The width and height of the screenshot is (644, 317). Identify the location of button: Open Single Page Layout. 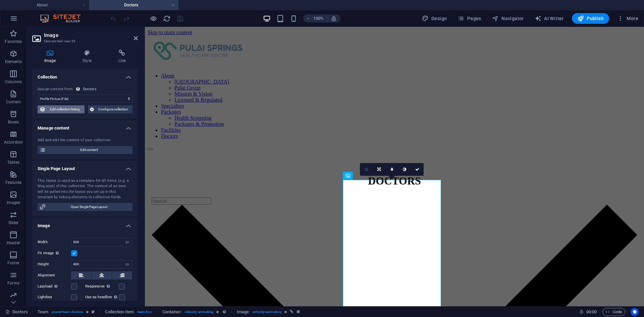
(85, 207).